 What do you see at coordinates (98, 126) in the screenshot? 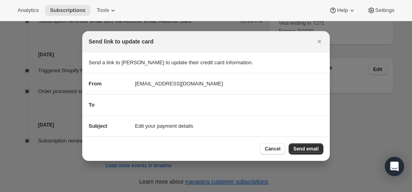
I see `span: Subject` at bounding box center [98, 126].